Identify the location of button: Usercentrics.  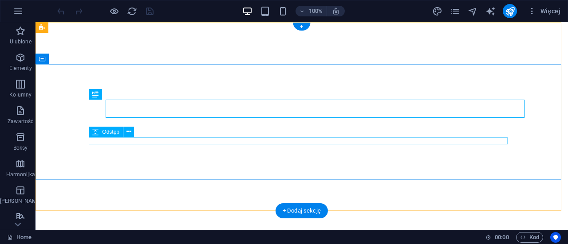
(555, 238).